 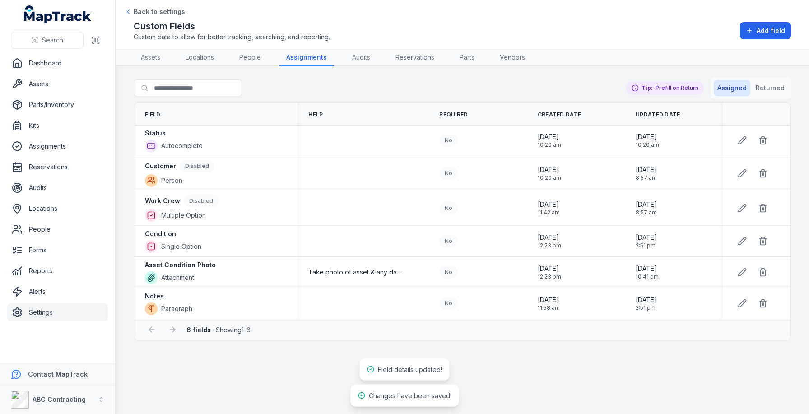 I want to click on a: Parts, so click(x=467, y=58).